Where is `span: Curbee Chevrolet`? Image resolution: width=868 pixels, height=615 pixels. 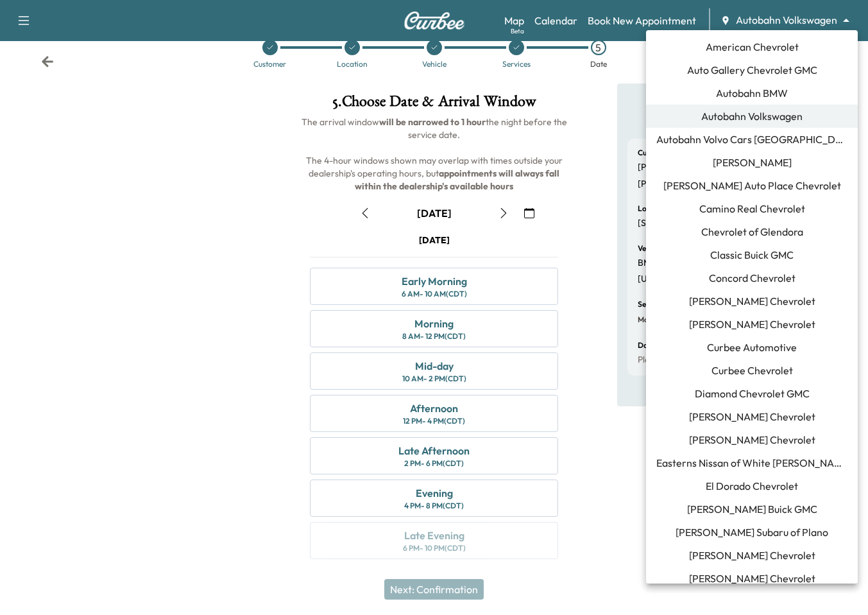 span: Curbee Chevrolet is located at coordinates (752, 371).